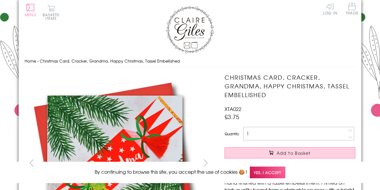 The width and height of the screenshot is (380, 190). Describe the element at coordinates (30, 10) in the screenshot. I see `button: Menu` at that location.